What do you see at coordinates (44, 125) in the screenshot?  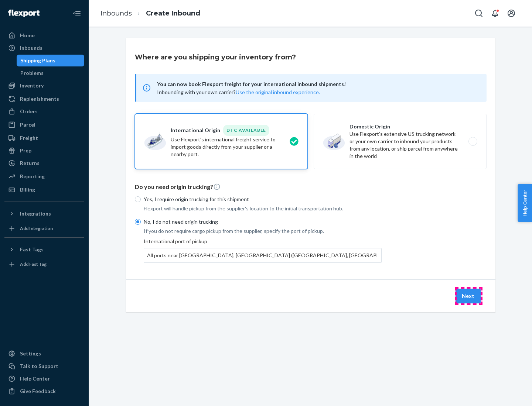 I see `a: Parcel` at bounding box center [44, 125].